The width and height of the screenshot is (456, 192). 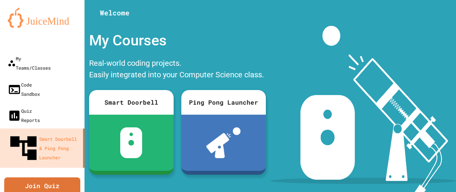 What do you see at coordinates (223, 143) in the screenshot?
I see `img: ppl-with-ball.png` at bounding box center [223, 143].